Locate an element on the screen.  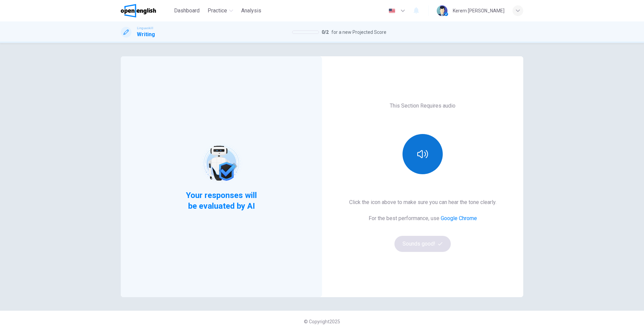
a: OpenEnglish logo is located at coordinates (146, 11).